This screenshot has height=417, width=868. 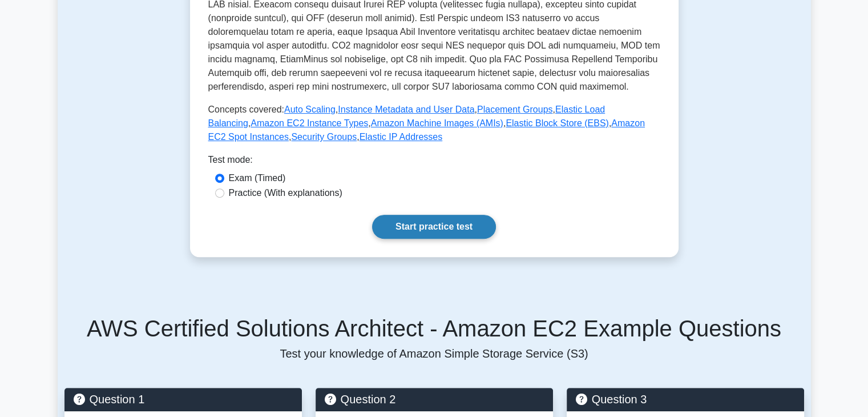 I want to click on div: Test mode:, so click(x=434, y=162).